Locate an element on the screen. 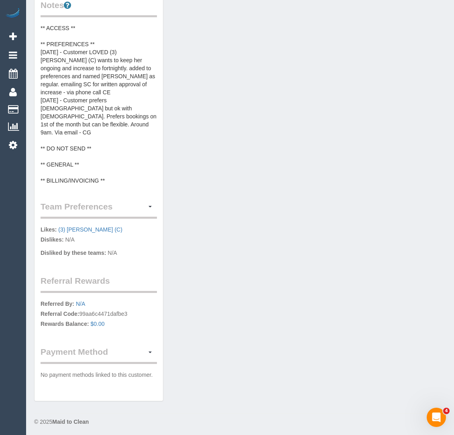  strong: Maid to Clean is located at coordinates (70, 422).